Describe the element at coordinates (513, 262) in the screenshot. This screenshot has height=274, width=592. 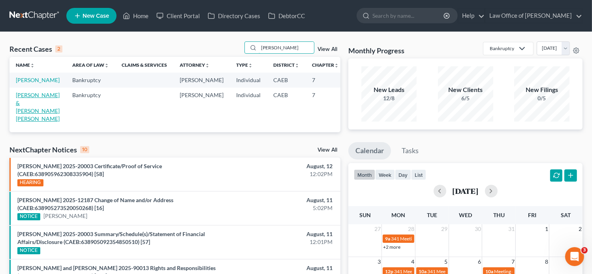
I see `span: 7` at that location.